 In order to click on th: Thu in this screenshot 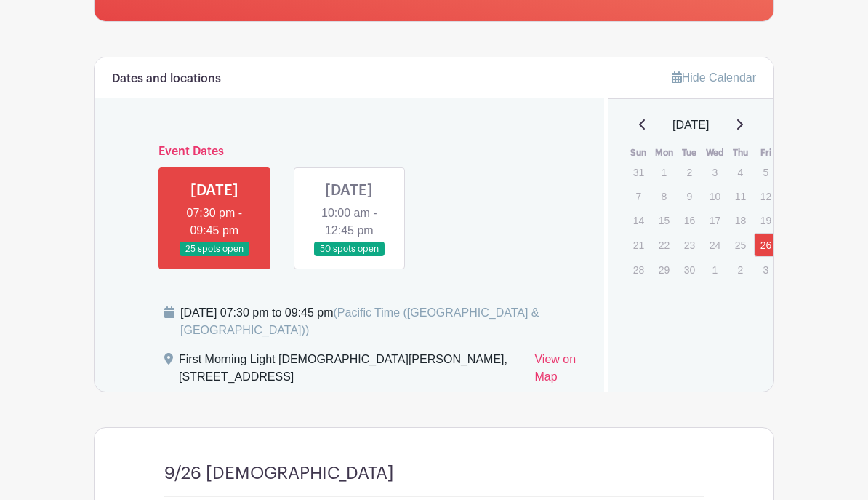, I will do `click(740, 153)`.